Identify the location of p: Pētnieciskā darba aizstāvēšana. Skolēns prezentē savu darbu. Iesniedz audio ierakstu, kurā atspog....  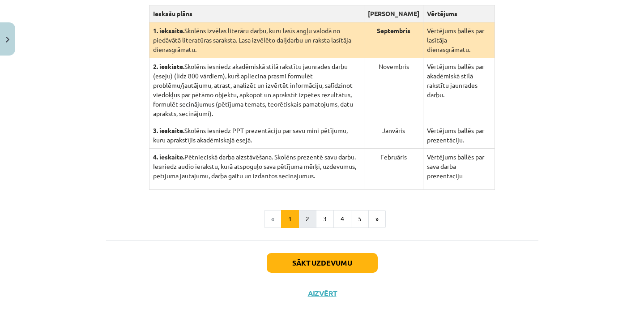
(257, 166).